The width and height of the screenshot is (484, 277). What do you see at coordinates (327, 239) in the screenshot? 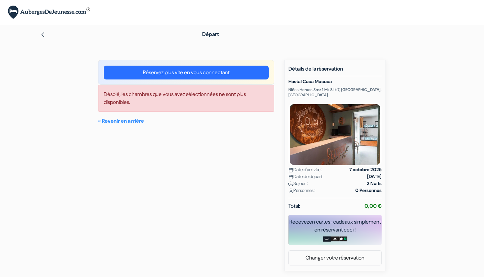
I see `img: amazon-card-no-text.png` at bounding box center [327, 239].